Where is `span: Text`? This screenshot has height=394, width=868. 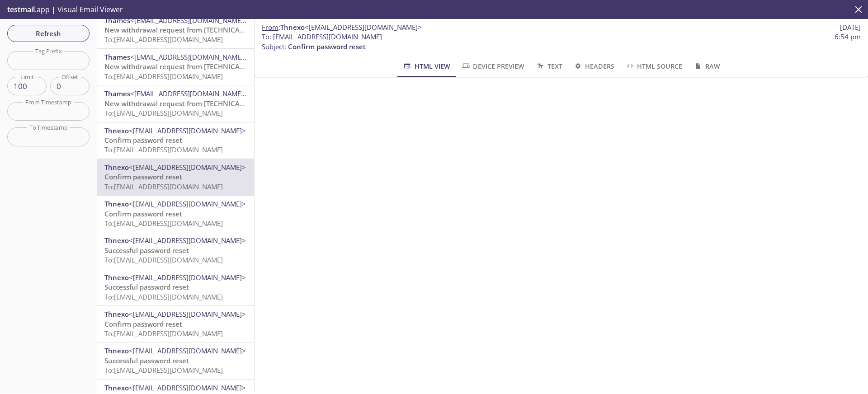
span: Text is located at coordinates (548, 66).